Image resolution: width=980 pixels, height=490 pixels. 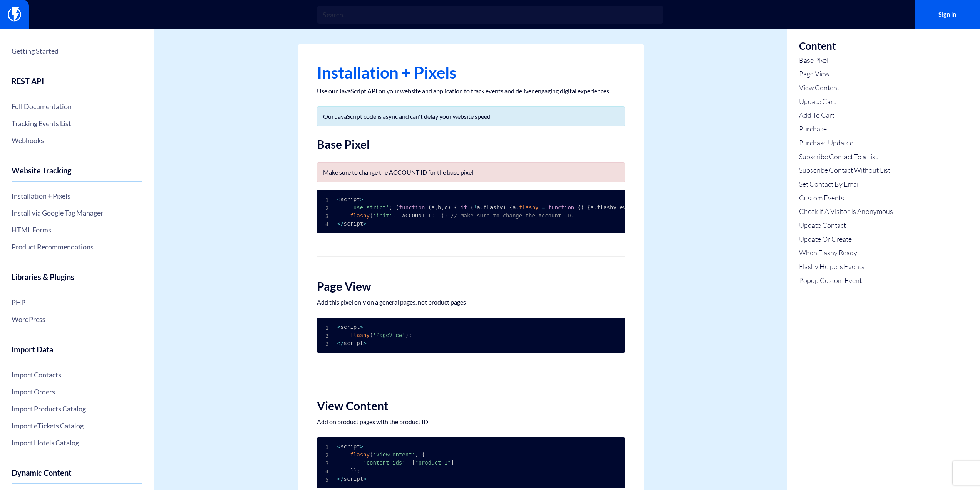 I want to click on a: When Flashy Ready, so click(x=846, y=253).